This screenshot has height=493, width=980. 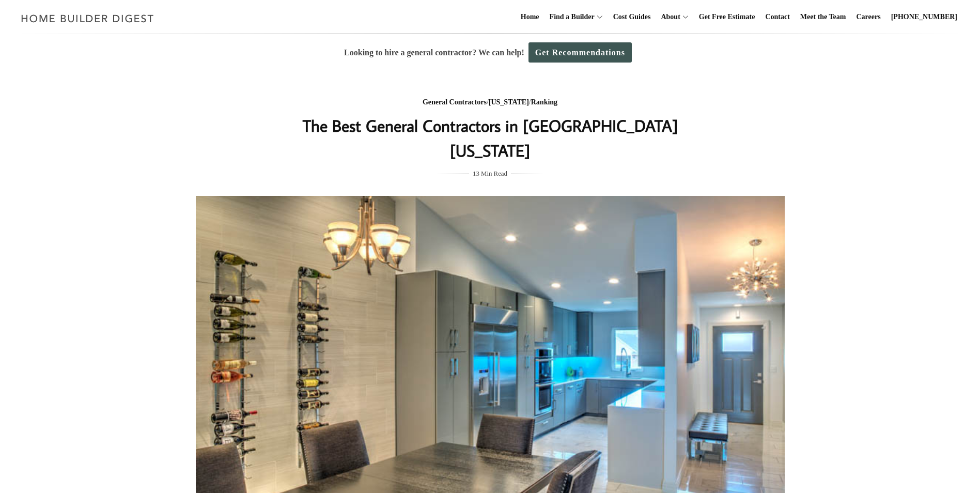 I want to click on a: Careers, so click(x=868, y=17).